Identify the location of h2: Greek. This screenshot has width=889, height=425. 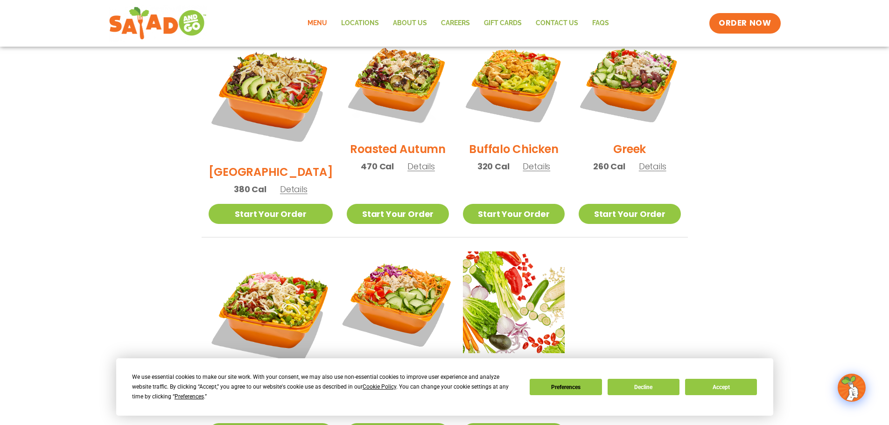
(629, 149).